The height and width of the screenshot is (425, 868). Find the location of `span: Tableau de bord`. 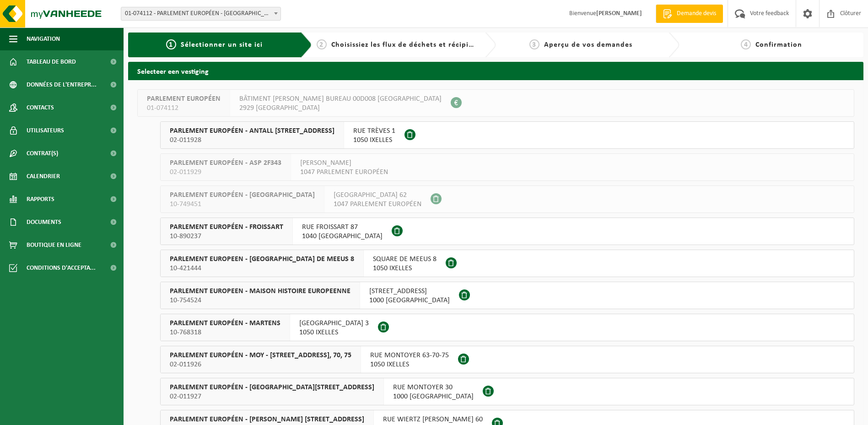

span: Tableau de bord is located at coordinates (52, 62).